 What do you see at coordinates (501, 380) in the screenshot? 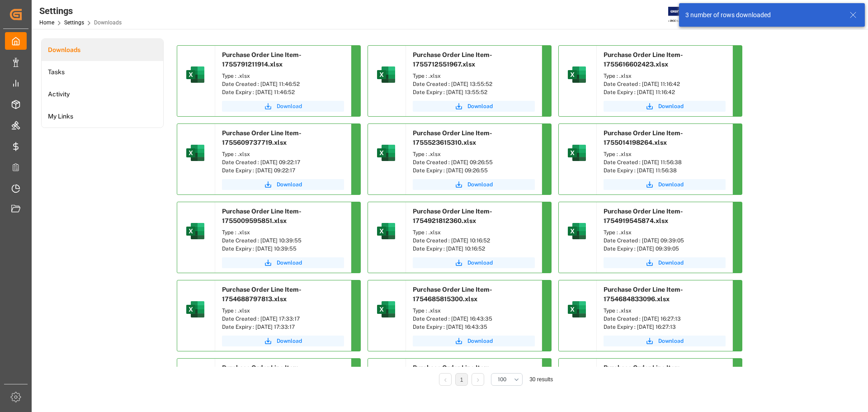
I see `span: 100` at bounding box center [501, 380].